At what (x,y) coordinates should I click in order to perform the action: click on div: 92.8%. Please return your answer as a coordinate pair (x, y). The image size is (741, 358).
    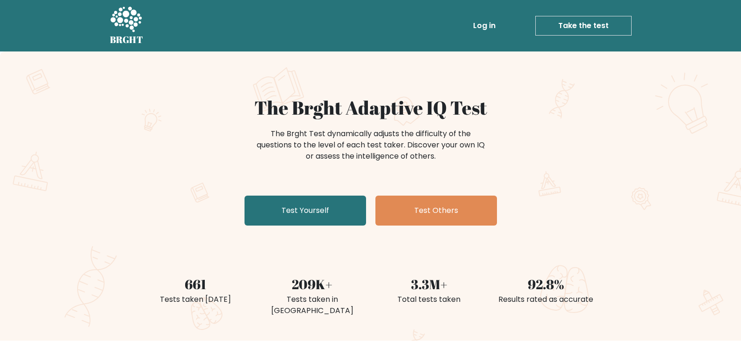
    Looking at the image, I should click on (546, 284).